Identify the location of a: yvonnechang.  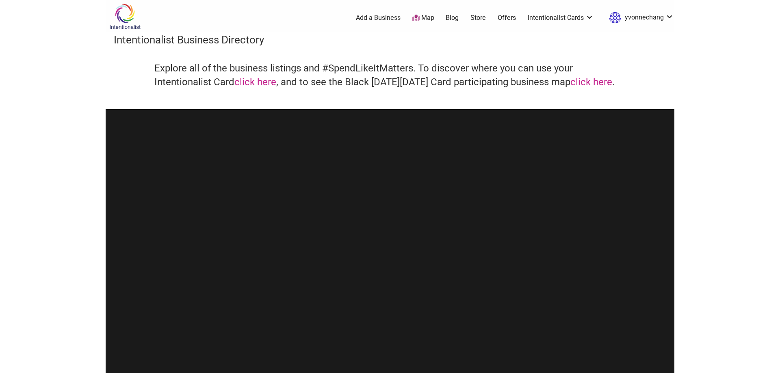
(639, 18).